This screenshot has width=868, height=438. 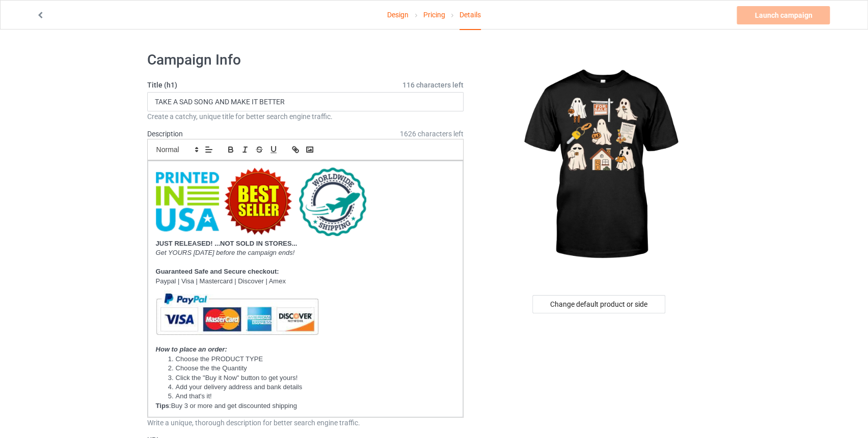 I want to click on a: Design, so click(x=398, y=14).